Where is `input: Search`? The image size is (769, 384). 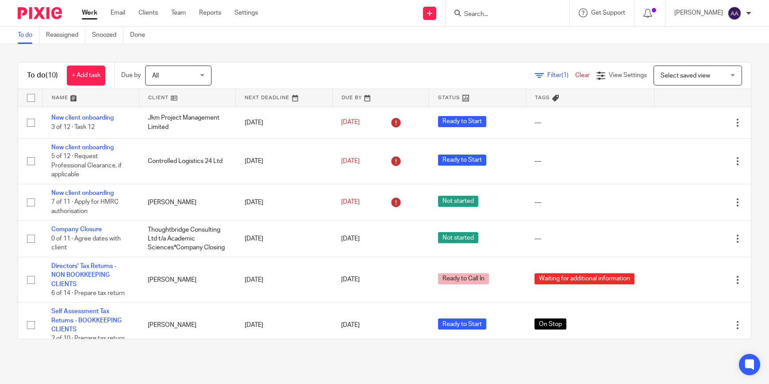 input: Search is located at coordinates (503, 15).